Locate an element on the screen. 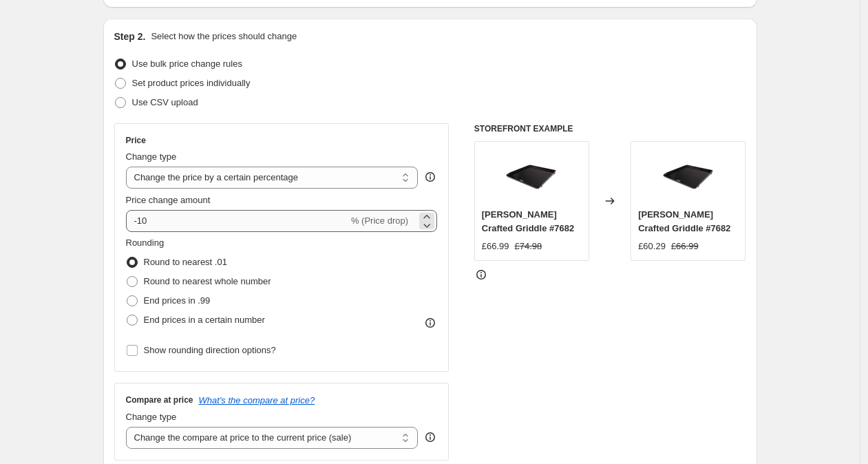 The height and width of the screenshot is (464, 868). span: Round to nearest .01 is located at coordinates (185, 261).